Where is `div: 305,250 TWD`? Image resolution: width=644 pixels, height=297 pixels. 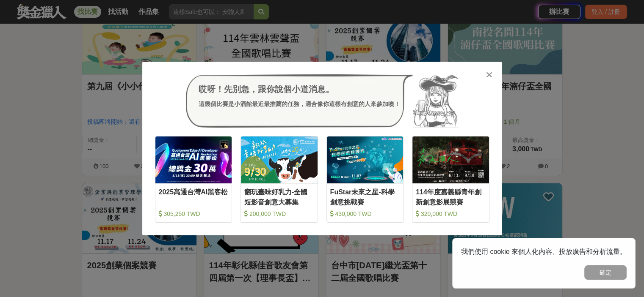 div: 305,250 TWD is located at coordinates (193, 214).